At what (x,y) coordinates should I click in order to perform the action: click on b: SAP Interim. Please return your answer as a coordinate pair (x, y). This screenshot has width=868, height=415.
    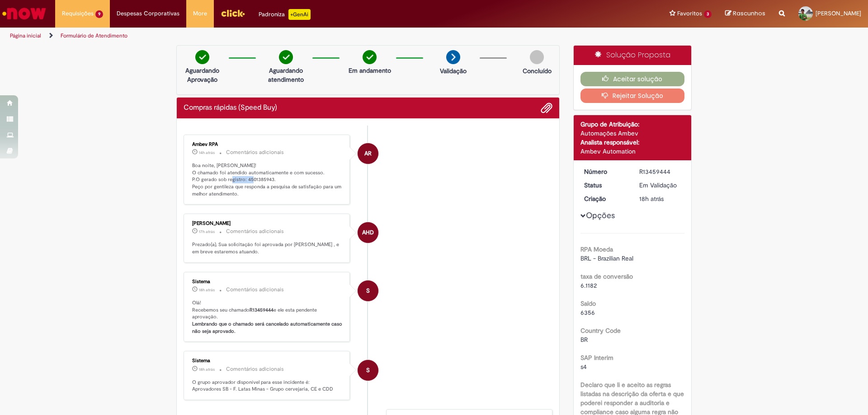
    Looking at the image, I should click on (597, 358).